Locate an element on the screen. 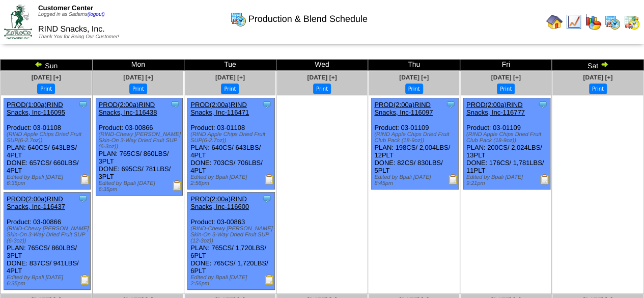 The height and width of the screenshot is (298, 644). a: PROD(2:00a)RIND Snacks, Inc-116471 is located at coordinates (219, 109).